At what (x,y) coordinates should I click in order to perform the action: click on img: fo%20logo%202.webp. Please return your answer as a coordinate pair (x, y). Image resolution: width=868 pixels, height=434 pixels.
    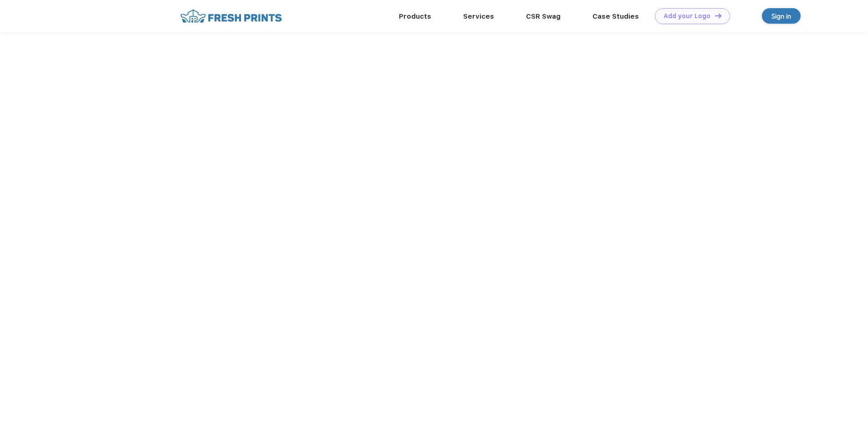
    Looking at the image, I should click on (231, 16).